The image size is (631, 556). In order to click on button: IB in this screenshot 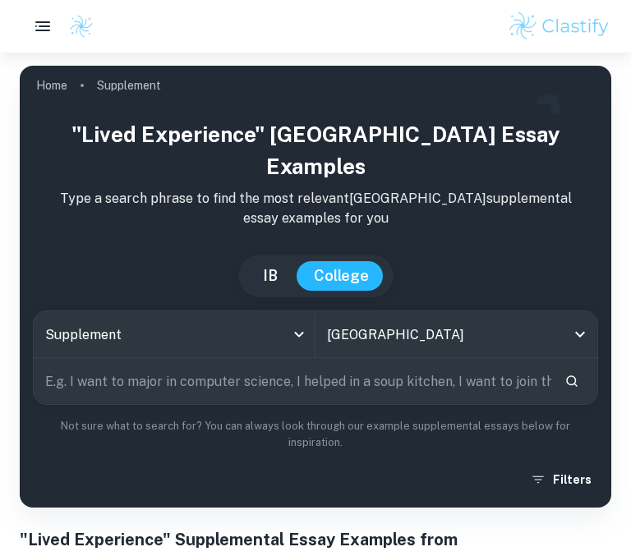, I will do `click(270, 276)`.